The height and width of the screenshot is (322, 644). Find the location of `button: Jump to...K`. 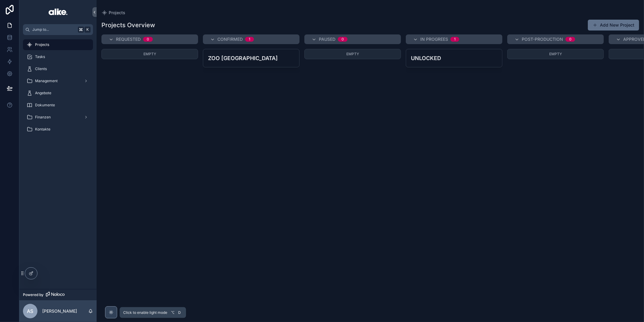

button: Jump to...K is located at coordinates (58, 30).